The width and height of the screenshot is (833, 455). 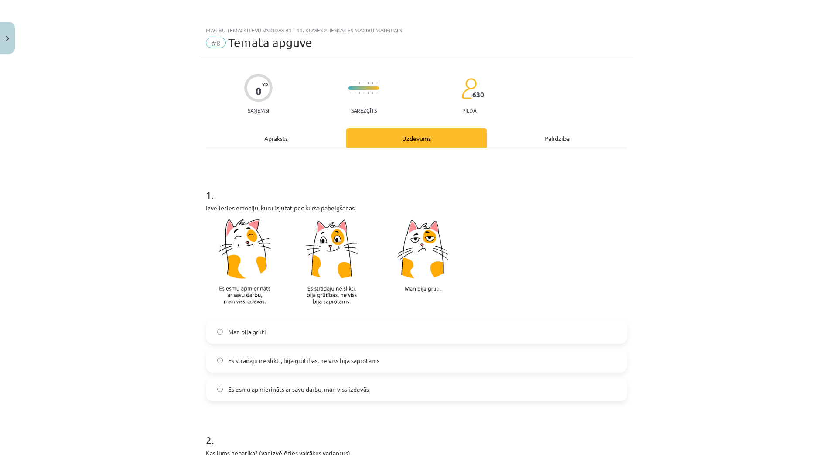 I want to click on h1: 1 ., so click(x=416, y=187).